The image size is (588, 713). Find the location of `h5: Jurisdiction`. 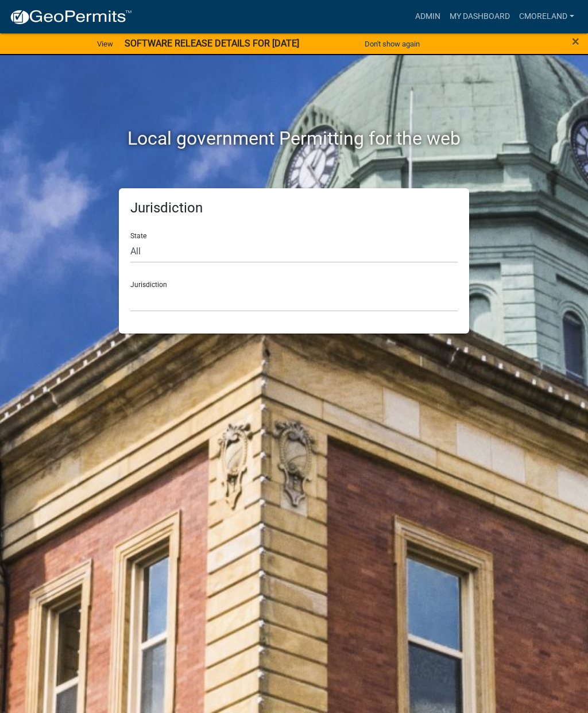

h5: Jurisdiction is located at coordinates (294, 208).